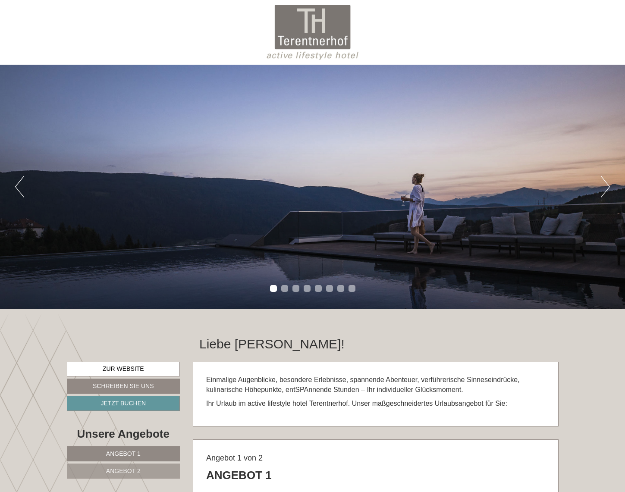 The image size is (625, 492). Describe the element at coordinates (234, 458) in the screenshot. I see `span: Angebot 1 von 2` at that location.